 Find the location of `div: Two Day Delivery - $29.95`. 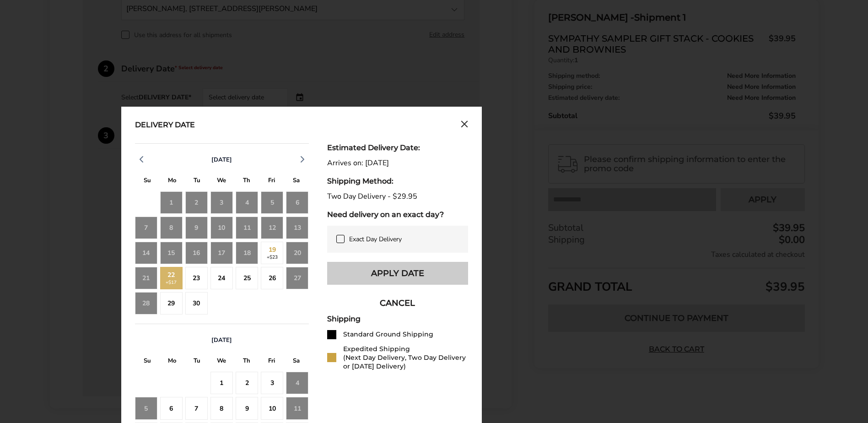

div: Two Day Delivery - $29.95 is located at coordinates (398, 196).